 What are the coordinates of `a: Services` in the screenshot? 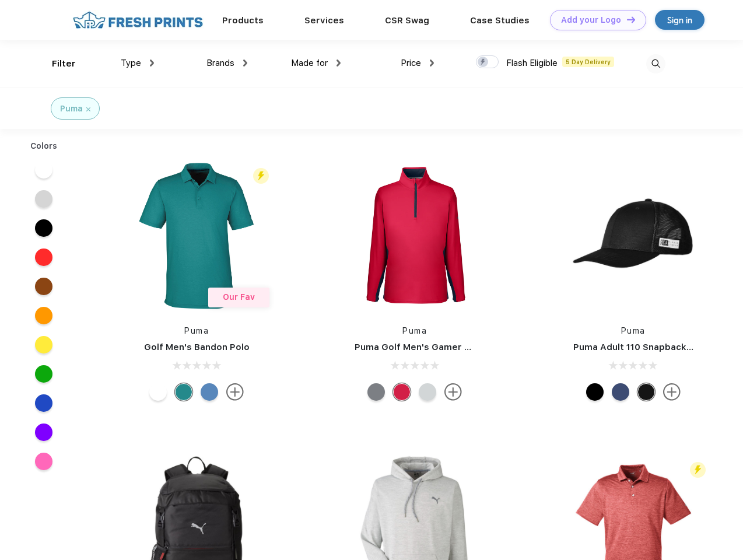 It's located at (324, 20).